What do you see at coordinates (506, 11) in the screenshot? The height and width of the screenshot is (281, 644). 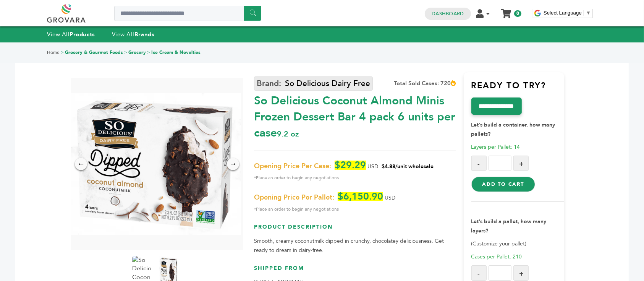 I see `a: My Cart` at bounding box center [506, 11].